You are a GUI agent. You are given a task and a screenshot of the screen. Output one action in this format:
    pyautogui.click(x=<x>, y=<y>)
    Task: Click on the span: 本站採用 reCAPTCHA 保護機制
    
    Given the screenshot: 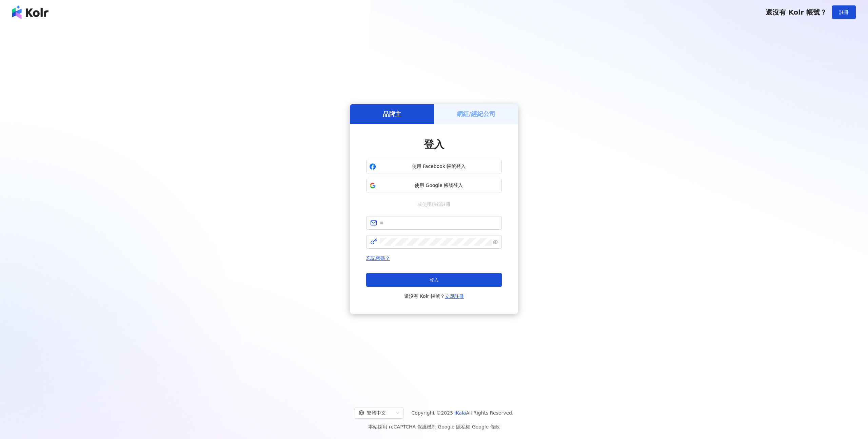 What is the action you would take?
    pyautogui.click(x=434, y=427)
    